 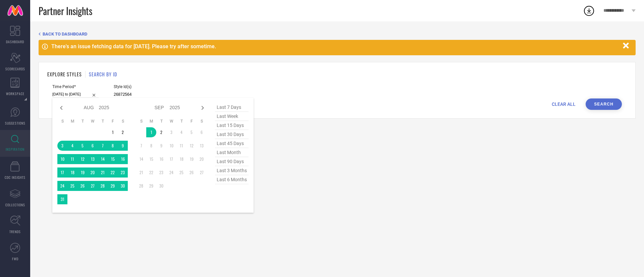 What do you see at coordinates (202, 159) in the screenshot?
I see `td: Sat Sep 20 2025` at bounding box center [202, 159].